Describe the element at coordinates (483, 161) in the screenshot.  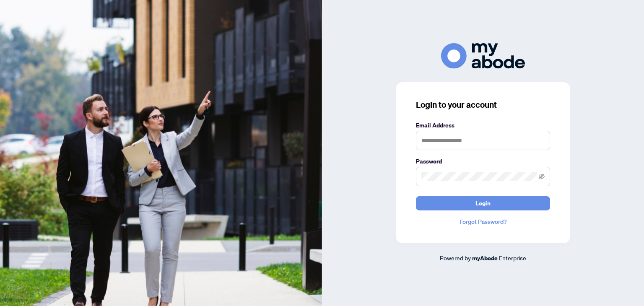
I see `label: Password` at that location.